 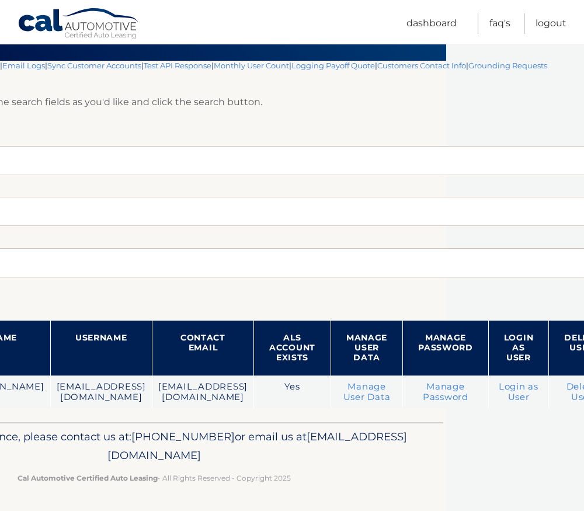 I want to click on th: Username, so click(x=101, y=348).